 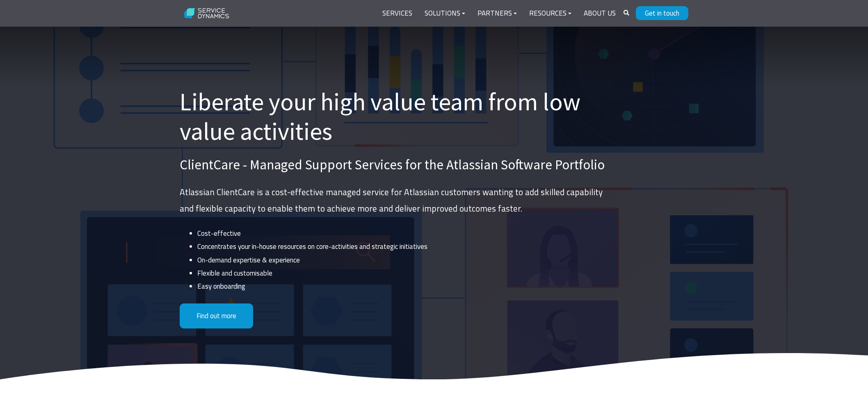 What do you see at coordinates (599, 14) in the screenshot?
I see `a: About Us` at bounding box center [599, 14].